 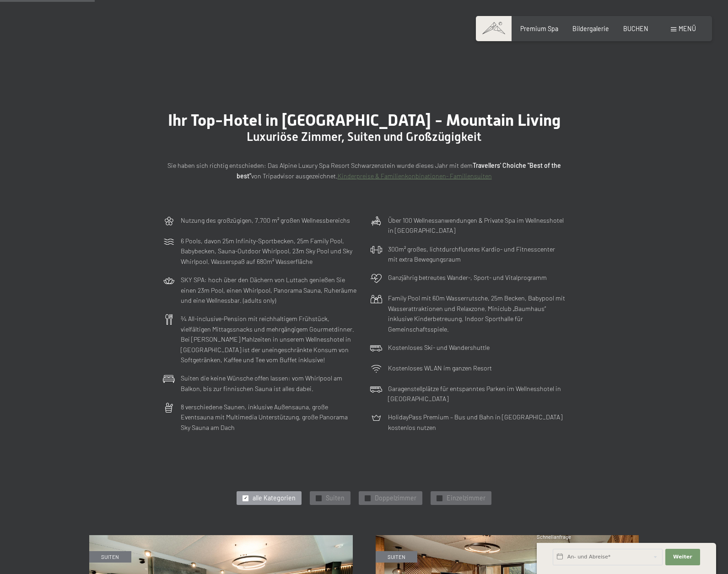 What do you see at coordinates (221, 537) in the screenshot?
I see `a: Schwarzensteinsuite mit finnischer Sauna` at bounding box center [221, 537].